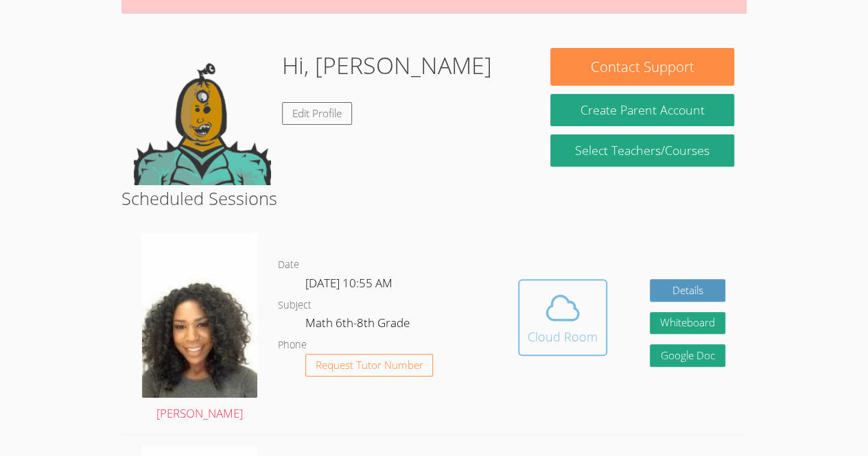  What do you see at coordinates (433, 198) in the screenshot?
I see `h2: Scheduled Sessions` at bounding box center [433, 198].